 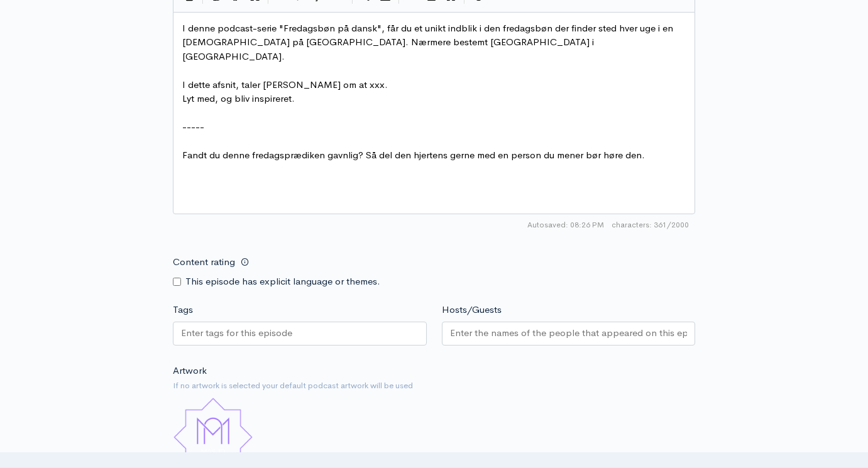 I want to click on input: Enter tags for this episode, so click(x=238, y=333).